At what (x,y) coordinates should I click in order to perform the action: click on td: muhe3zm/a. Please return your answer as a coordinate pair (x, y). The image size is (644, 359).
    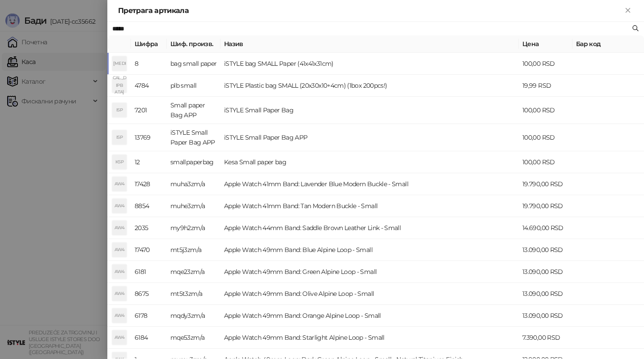
    Looking at the image, I should click on (194, 206).